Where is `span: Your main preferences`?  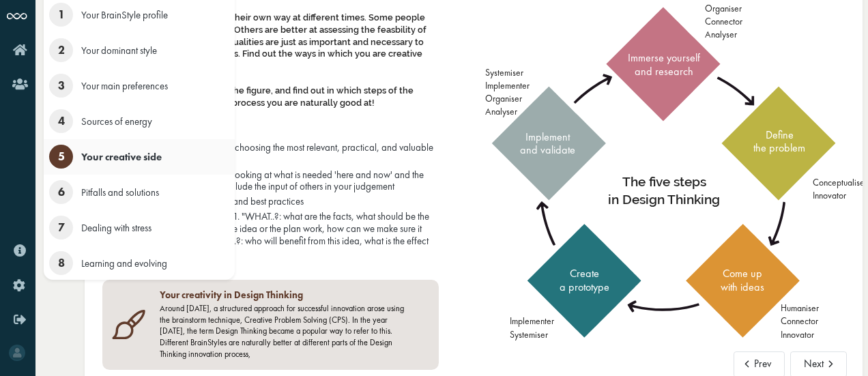
span: Your main preferences is located at coordinates (124, 85).